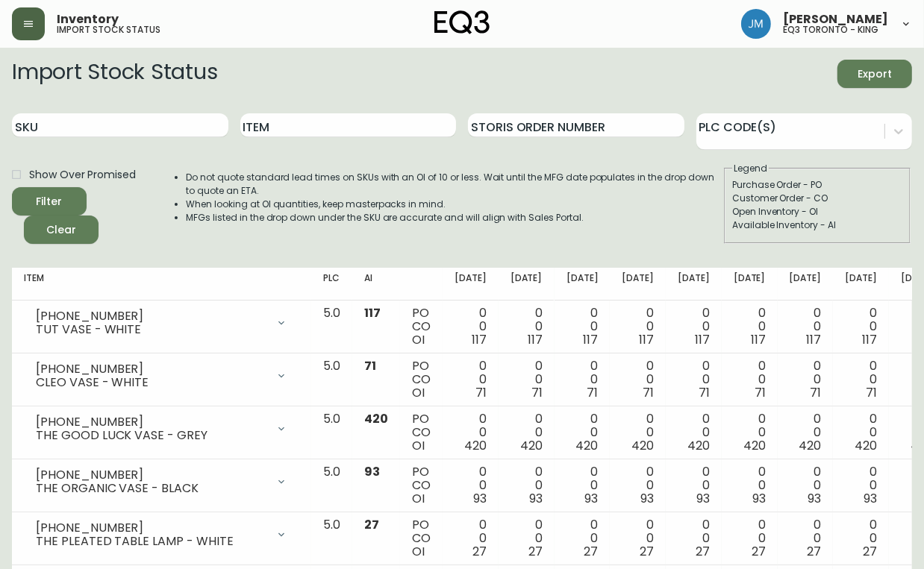 The width and height of the screenshot is (924, 569). I want to click on h2: Import Stock Status, so click(114, 74).